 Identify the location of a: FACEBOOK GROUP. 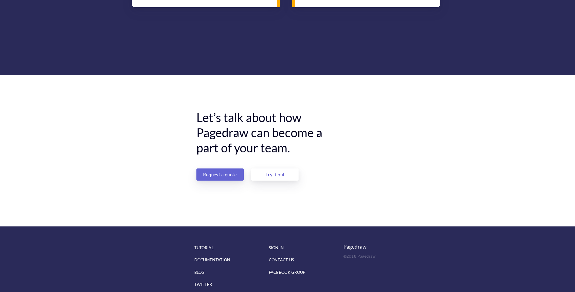
(306, 272).